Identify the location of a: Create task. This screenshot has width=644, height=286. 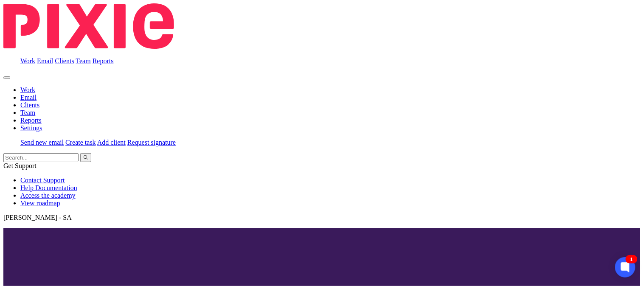
(81, 143).